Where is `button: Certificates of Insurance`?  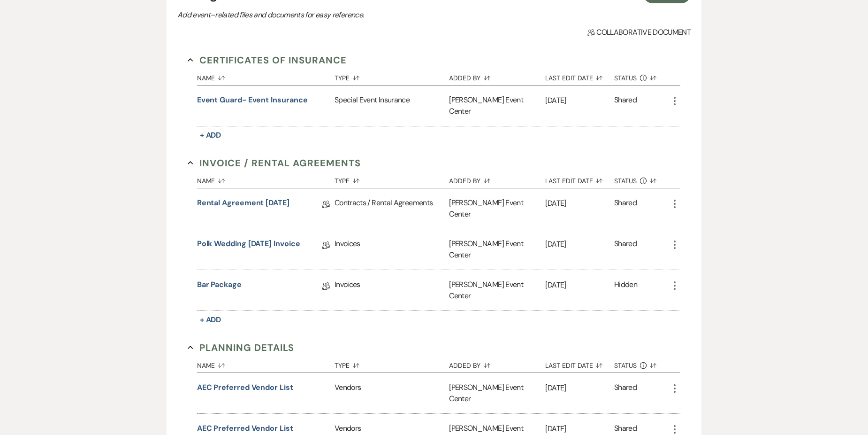
button: Certificates of Insurance is located at coordinates (267, 60).